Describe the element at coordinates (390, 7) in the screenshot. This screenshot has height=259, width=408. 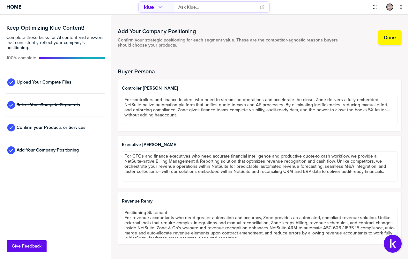
I see `div: Andrea Boyle` at that location.